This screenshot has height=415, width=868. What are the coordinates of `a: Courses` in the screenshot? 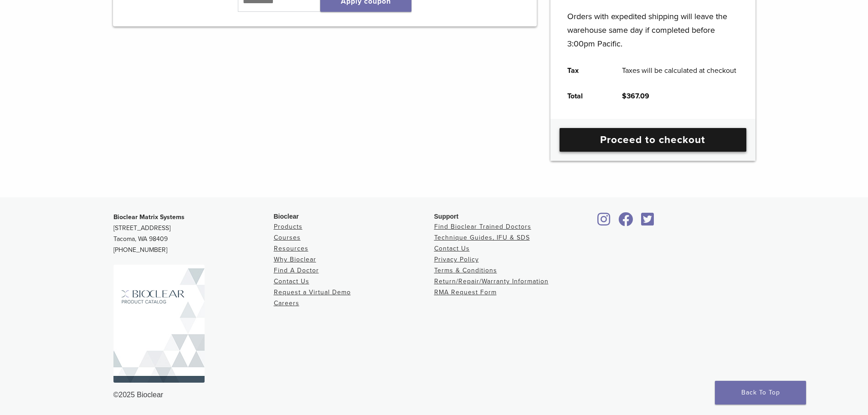 It's located at (287, 237).